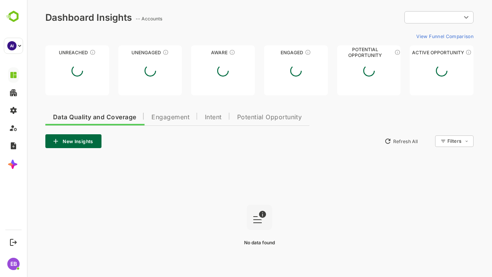  I want to click on div: AI, so click(12, 46).